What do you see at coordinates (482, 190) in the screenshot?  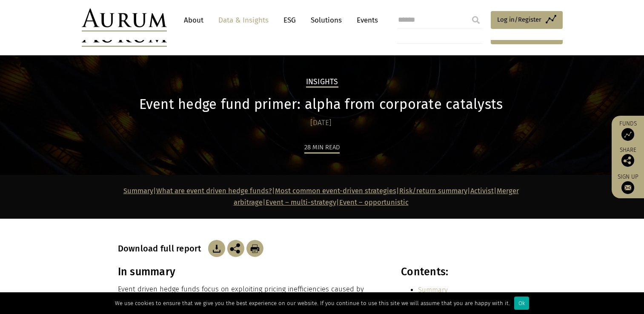 I see `a: Activist` at bounding box center [482, 190].